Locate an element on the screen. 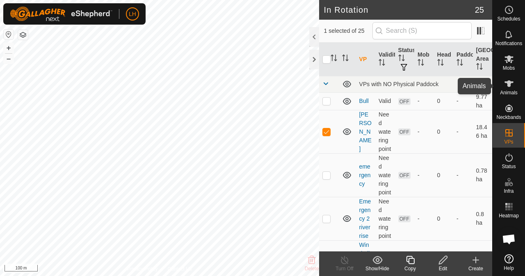  button: Reset Map is located at coordinates (9, 34).